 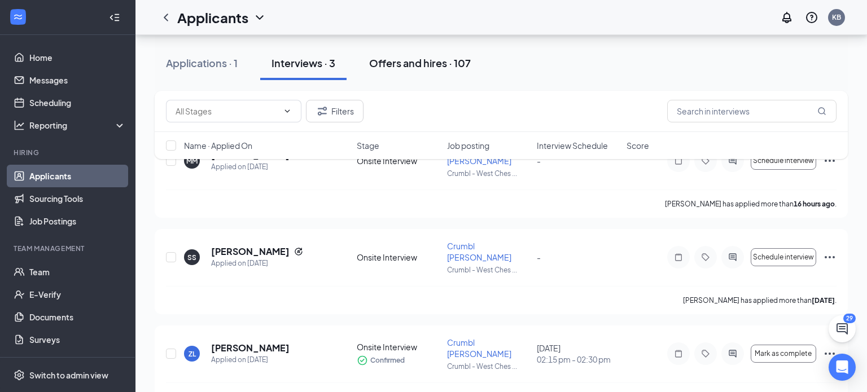 What do you see at coordinates (837, 17) in the screenshot?
I see `div: KB` at bounding box center [837, 17].